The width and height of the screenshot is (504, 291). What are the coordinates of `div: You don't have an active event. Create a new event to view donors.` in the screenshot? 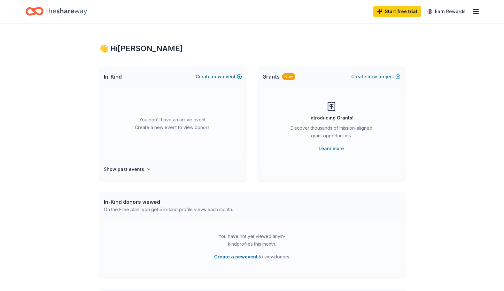 It's located at (173, 124).